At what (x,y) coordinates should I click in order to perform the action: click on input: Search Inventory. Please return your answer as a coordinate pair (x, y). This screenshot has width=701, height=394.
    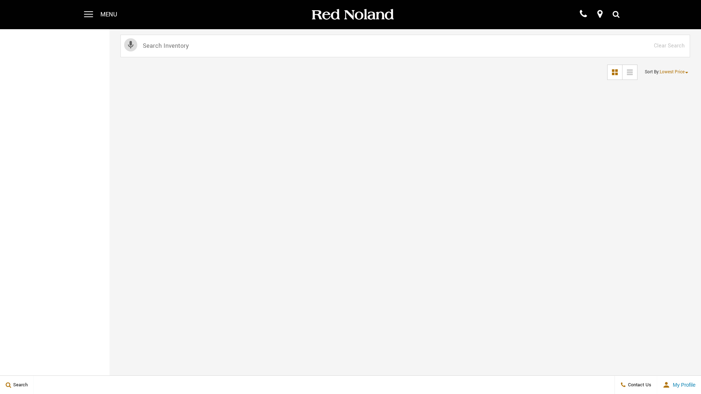
    Looking at the image, I should click on (405, 46).